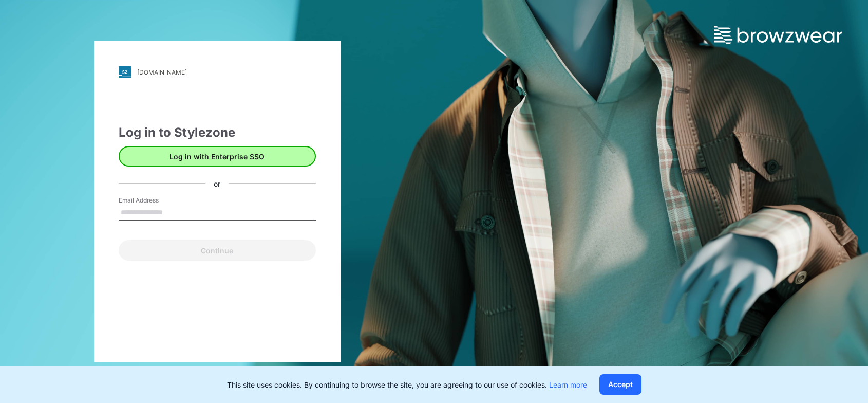 The image size is (868, 403). Describe the element at coordinates (217, 133) in the screenshot. I see `div: Log in to Stylezone` at that location.